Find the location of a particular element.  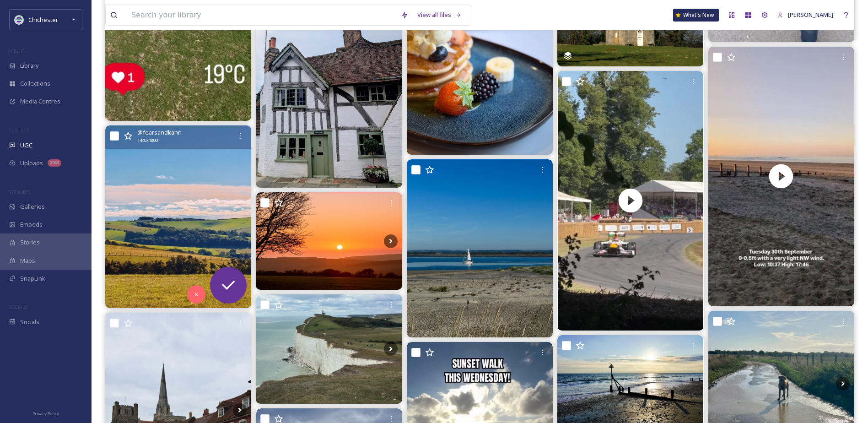

span: 1440 x 1800 is located at coordinates (147, 140).